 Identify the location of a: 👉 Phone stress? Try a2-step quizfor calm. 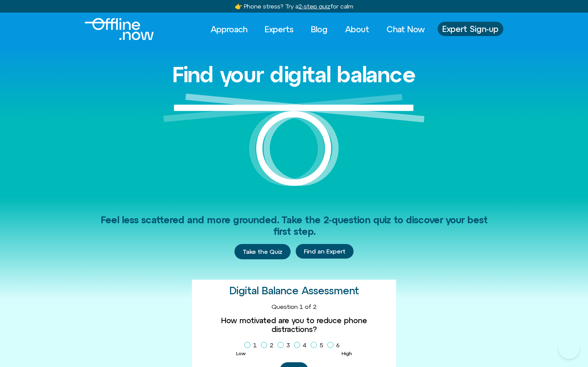
(294, 6).